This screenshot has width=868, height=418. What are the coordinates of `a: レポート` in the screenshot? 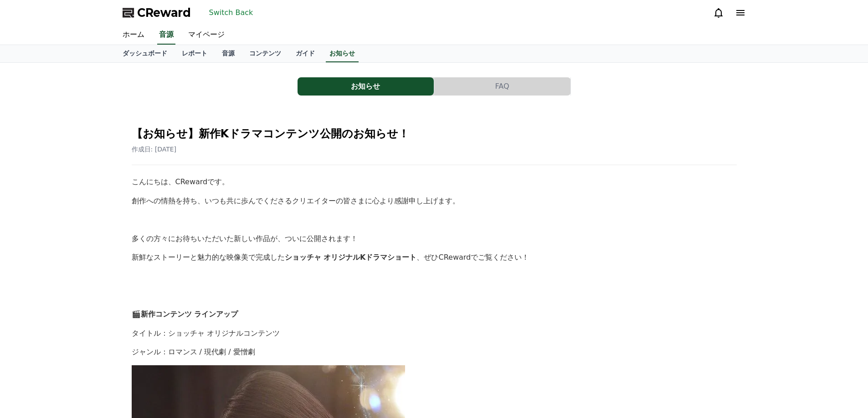 It's located at (195, 54).